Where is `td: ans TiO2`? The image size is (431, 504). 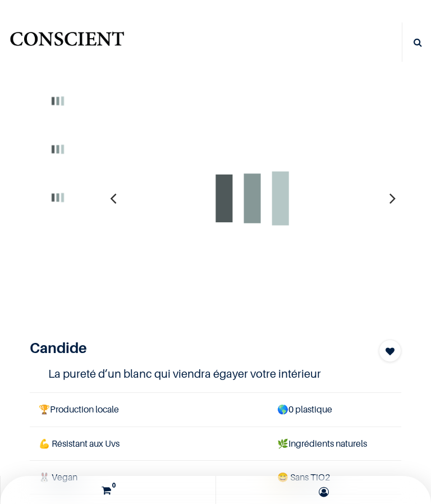 td: ans TiO2 is located at coordinates (334, 477).